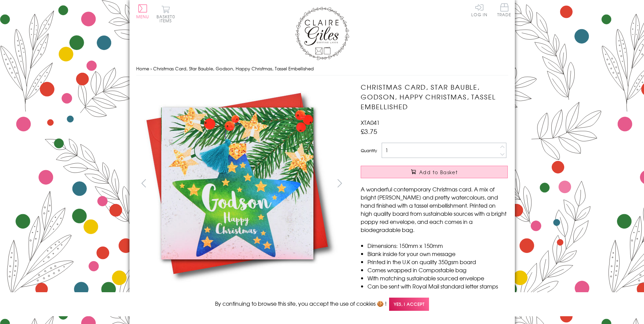  What do you see at coordinates (438, 286) in the screenshot?
I see `li: Can be sent with Royal Mail standard letter stamps` at bounding box center [438, 286].